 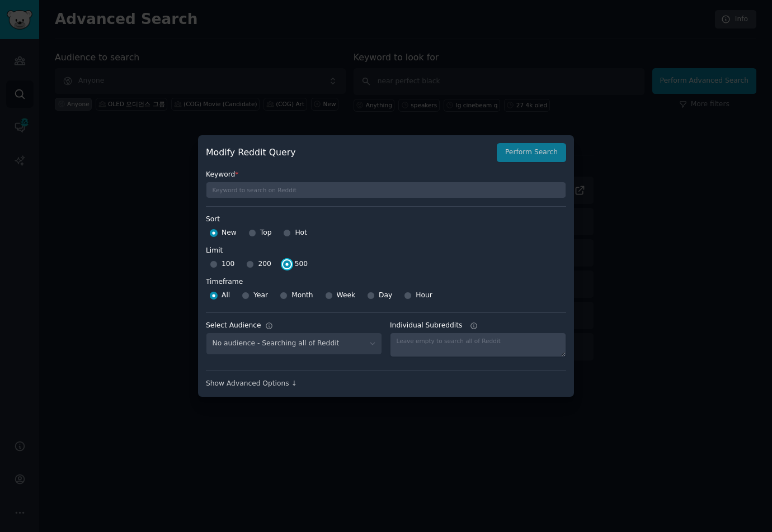 I want to click on span: Month, so click(x=302, y=296).